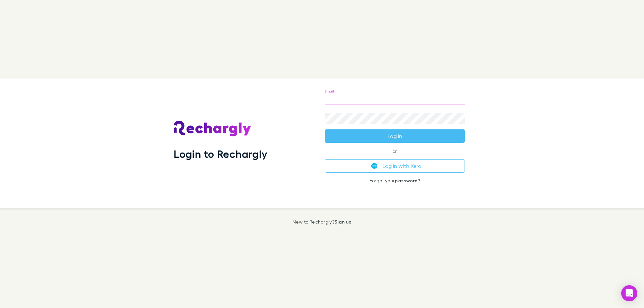  I want to click on p: Forgot your ?, so click(395, 181).